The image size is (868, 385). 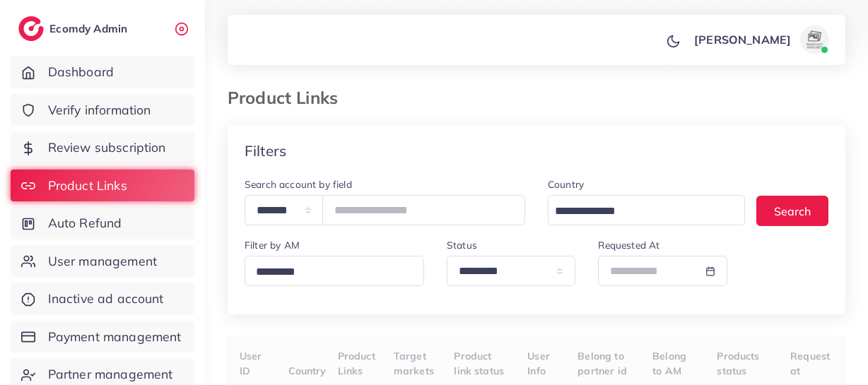 What do you see at coordinates (298, 184) in the screenshot?
I see `label: Search account by field` at bounding box center [298, 184].